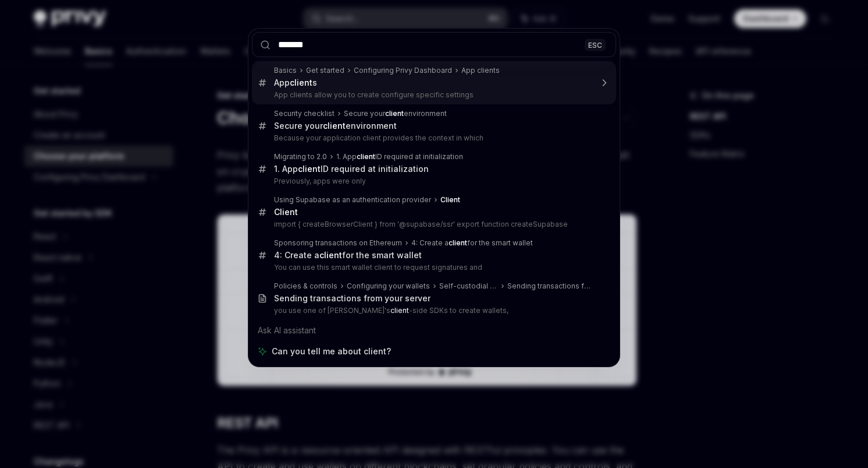 This screenshot has width=868, height=468. What do you see at coordinates (388, 286) in the screenshot?
I see `div: Configuring your wallets` at bounding box center [388, 286].